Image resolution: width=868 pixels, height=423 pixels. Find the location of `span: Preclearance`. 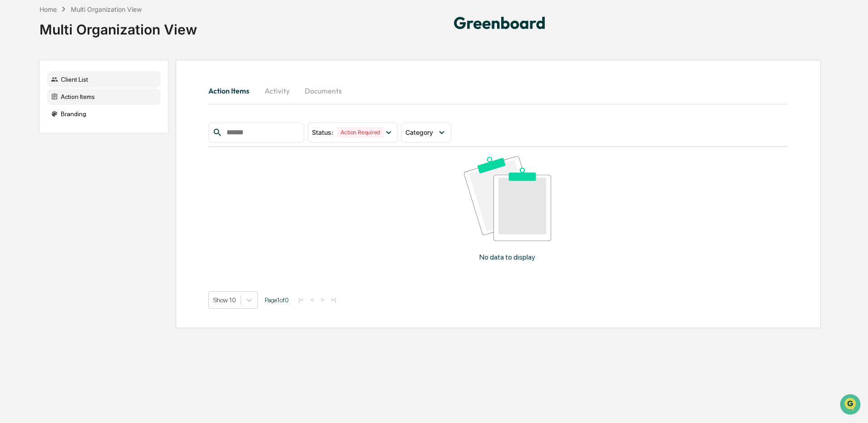

span: Preclearance is located at coordinates (38, 119).